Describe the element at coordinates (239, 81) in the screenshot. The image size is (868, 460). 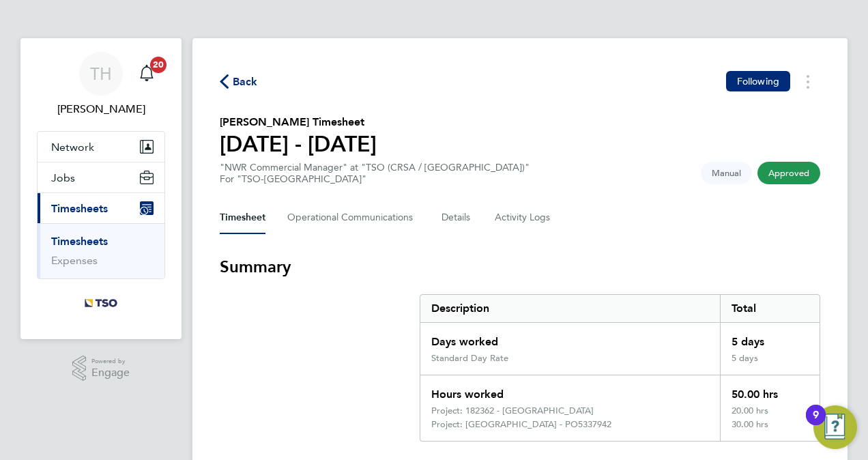
I see `button: Back` at that location.